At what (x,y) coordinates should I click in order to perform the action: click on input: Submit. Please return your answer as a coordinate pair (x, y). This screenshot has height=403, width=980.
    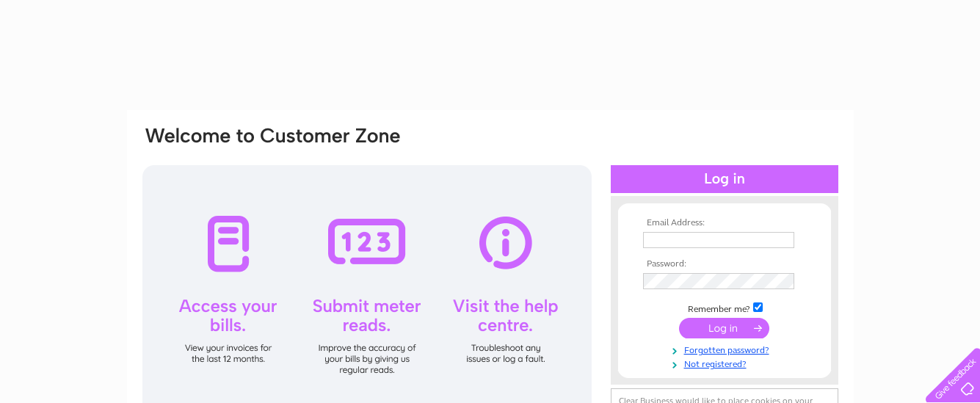
    Looking at the image, I should click on (724, 328).